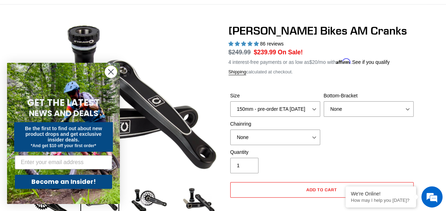 The height and width of the screenshot is (211, 446). I want to click on label: Chainring, so click(275, 124).